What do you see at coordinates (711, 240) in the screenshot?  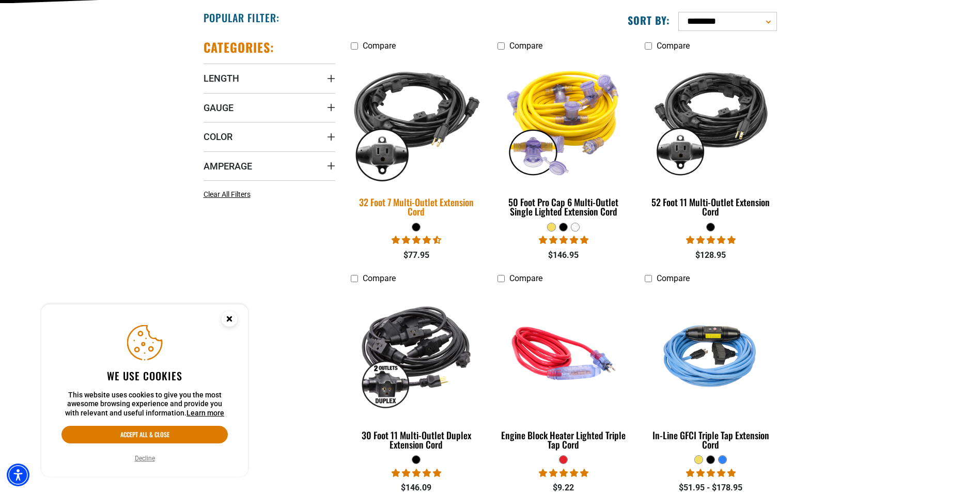 I see `span: 4.95 stars` at bounding box center [711, 240].